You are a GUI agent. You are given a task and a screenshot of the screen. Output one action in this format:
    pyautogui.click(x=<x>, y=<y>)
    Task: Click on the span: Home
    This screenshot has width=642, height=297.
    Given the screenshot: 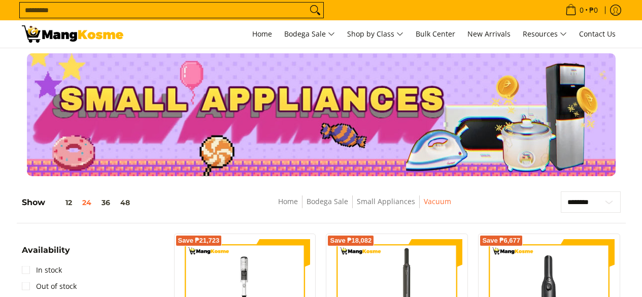 What is the action you would take?
    pyautogui.click(x=262, y=34)
    